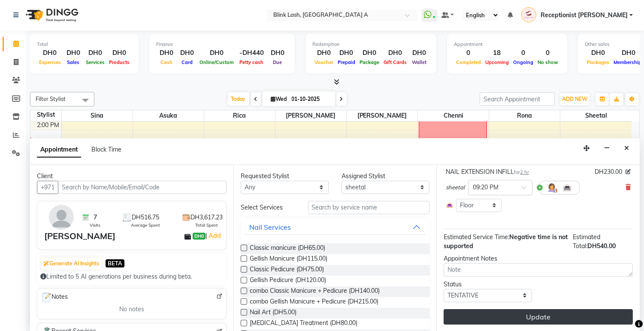 The height and width of the screenshot is (331, 644). I want to click on span: combo Classic Manicure + Pedicure (DH140.00), so click(315, 291).